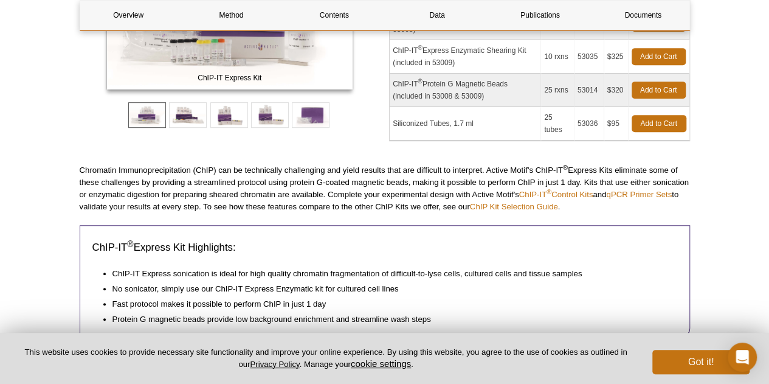  Describe the element at coordinates (616, 90) in the screenshot. I see `td: $320` at that location.